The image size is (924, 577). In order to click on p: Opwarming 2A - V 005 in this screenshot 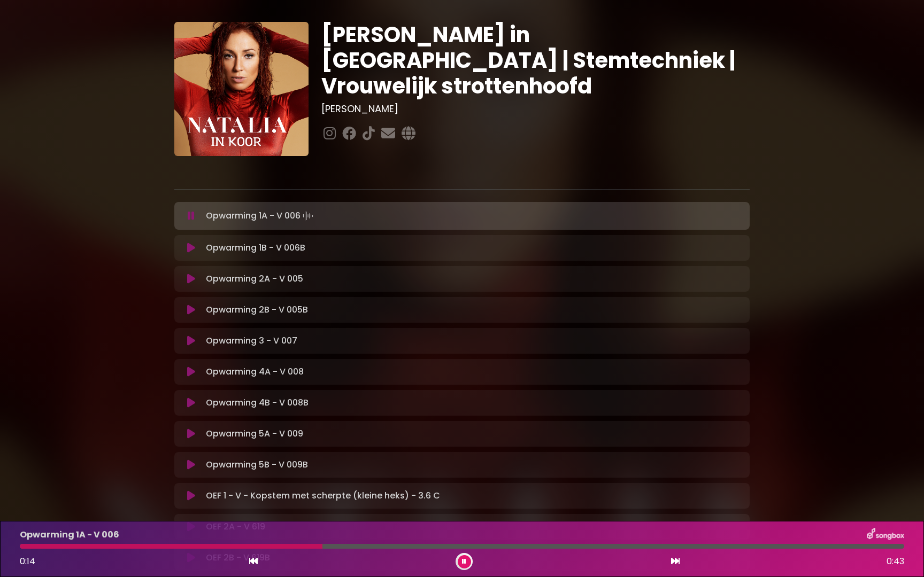, I will do `click(255, 279)`.